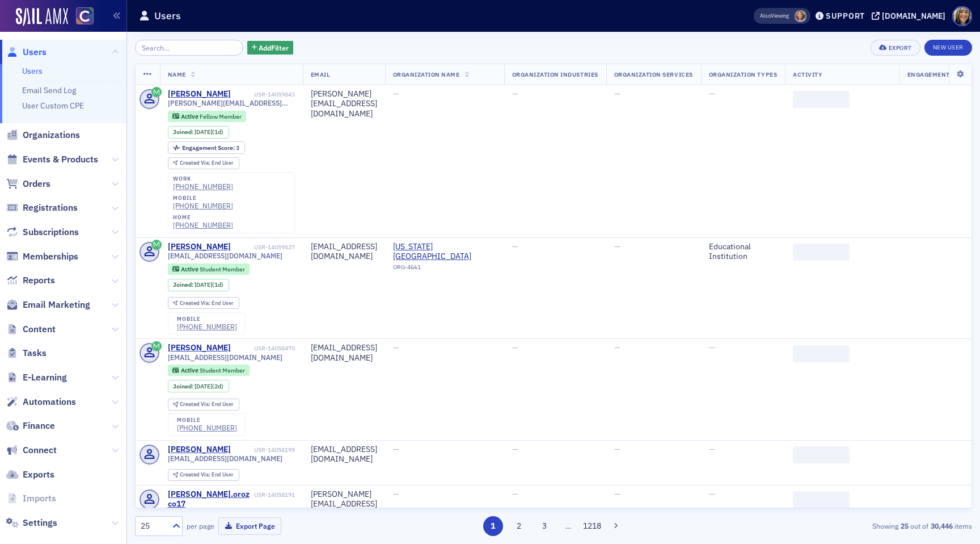  I want to click on span: Engagement Score :, so click(209, 148).